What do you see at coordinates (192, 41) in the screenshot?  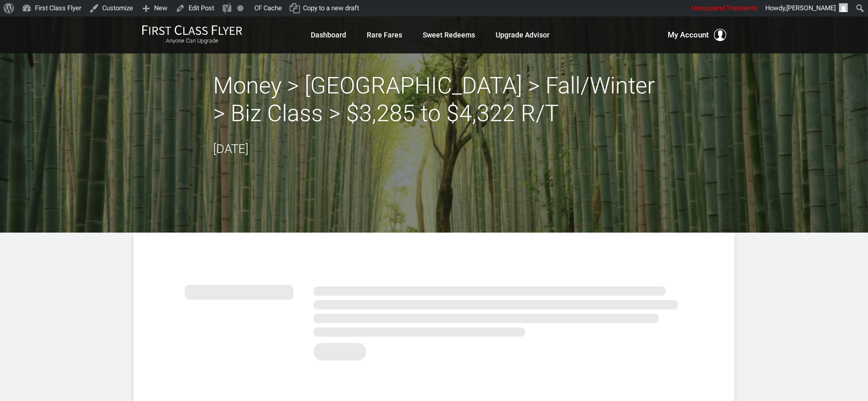 I see `small: Anyone Can Upgrade` at bounding box center [192, 41].